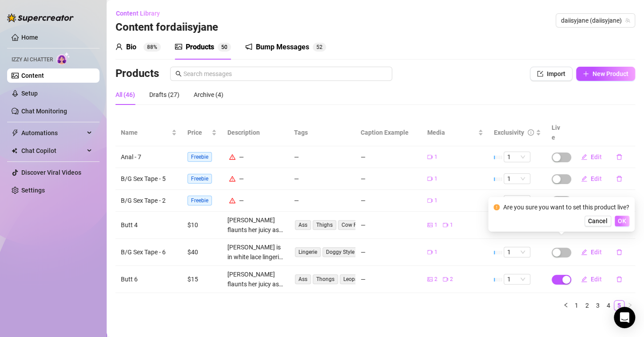 The width and height of the screenshot is (644, 337). Describe the element at coordinates (587, 305) in the screenshot. I see `a: 2` at that location.